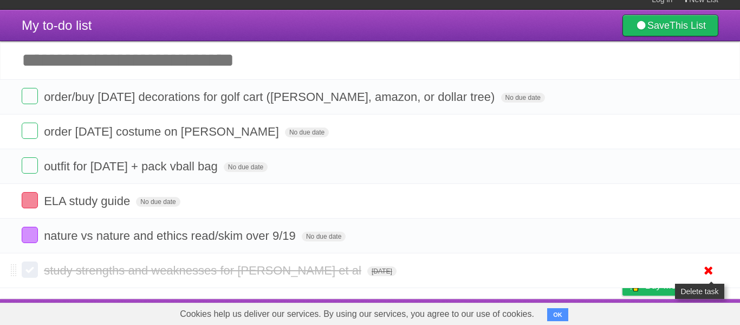  I want to click on a: SaveThis List, so click(670, 25).